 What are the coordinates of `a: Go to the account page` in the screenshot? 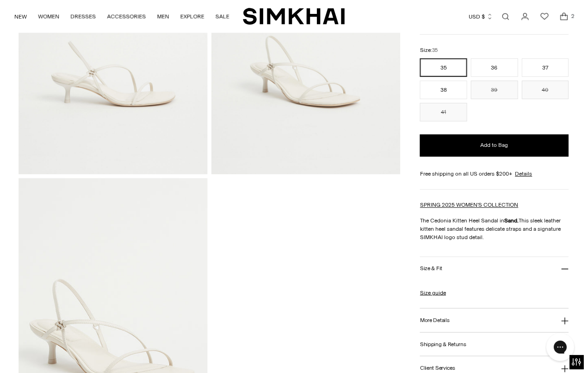 It's located at (525, 17).